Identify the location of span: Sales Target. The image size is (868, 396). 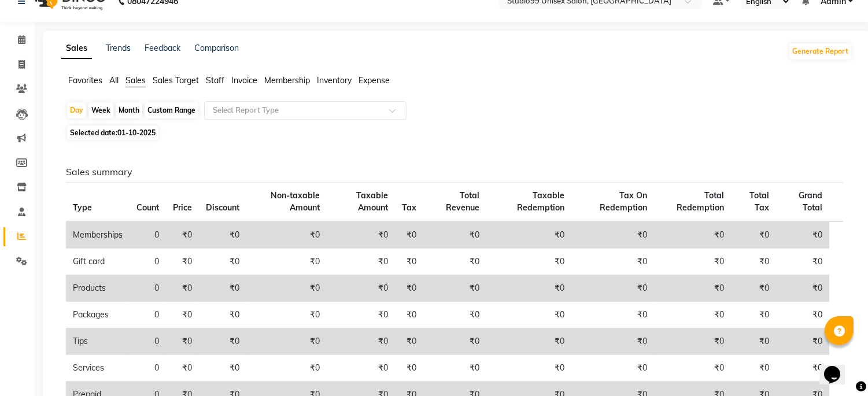
(176, 81).